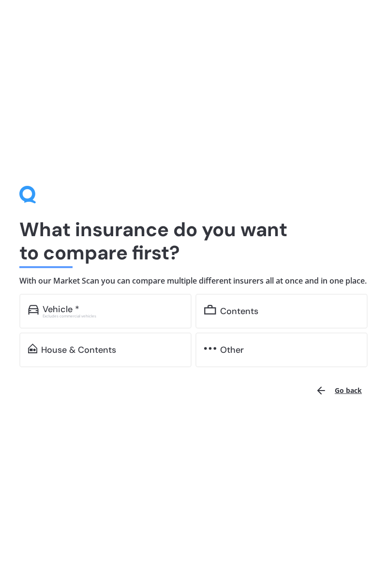  Describe the element at coordinates (239, 311) in the screenshot. I see `div: Contents` at that location.